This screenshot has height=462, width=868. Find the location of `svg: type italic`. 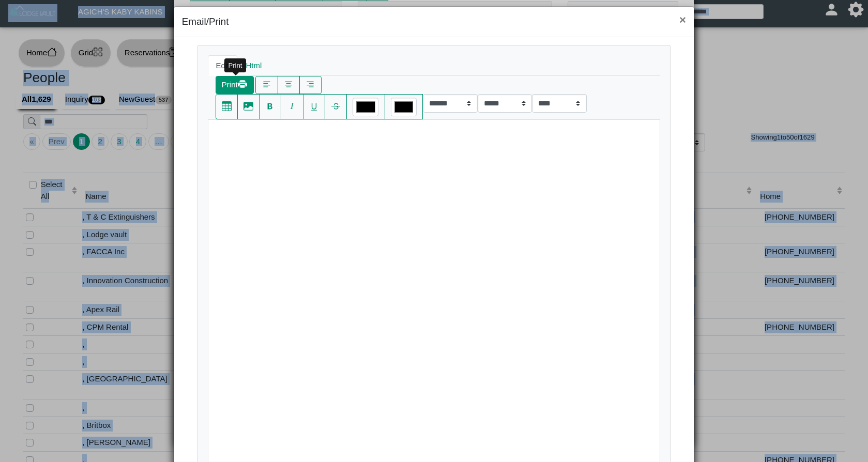

svg: type italic is located at coordinates (292, 106).